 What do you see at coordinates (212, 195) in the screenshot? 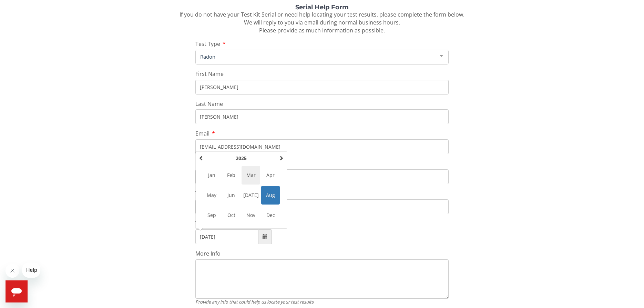
I see `span: May` at bounding box center [212, 195].